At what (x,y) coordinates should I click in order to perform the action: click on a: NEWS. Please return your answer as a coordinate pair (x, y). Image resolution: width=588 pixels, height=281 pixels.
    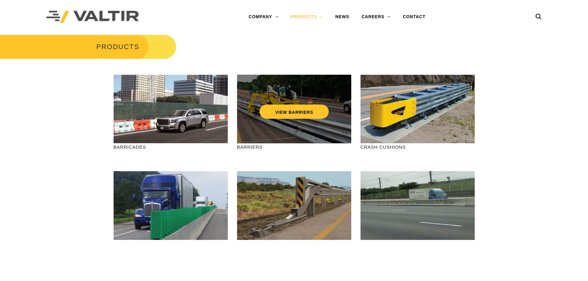
    Looking at the image, I should click on (342, 17).